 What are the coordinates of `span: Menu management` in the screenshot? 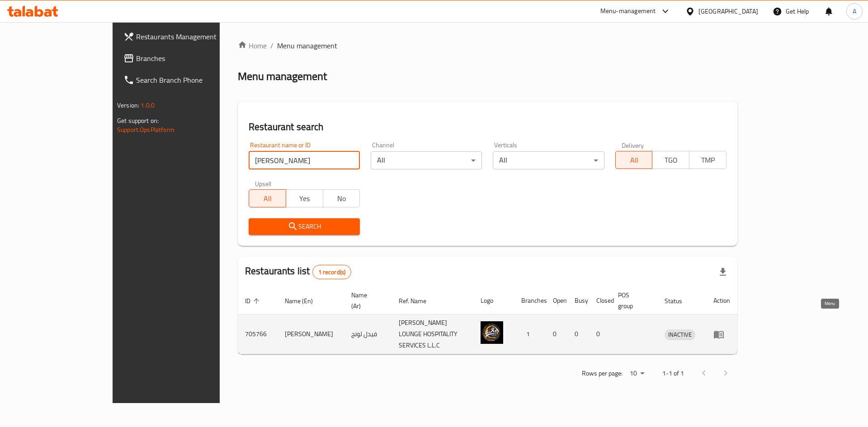 It's located at (307, 46).